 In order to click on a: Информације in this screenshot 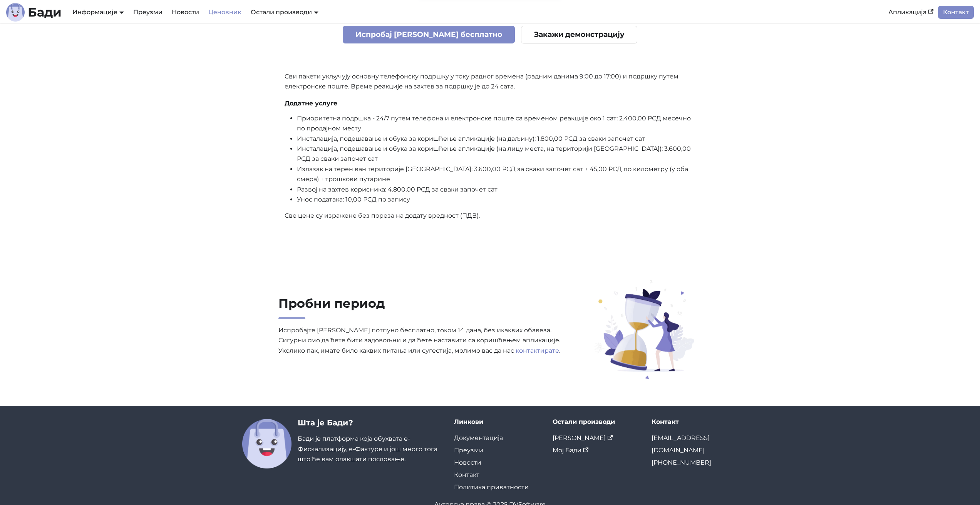, I will do `click(99, 12)`.